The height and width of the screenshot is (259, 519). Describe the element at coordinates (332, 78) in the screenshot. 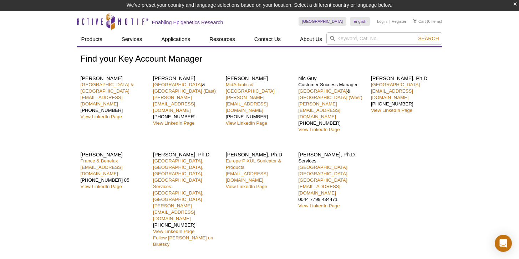

I see `h4: Nic Guy` at that location.